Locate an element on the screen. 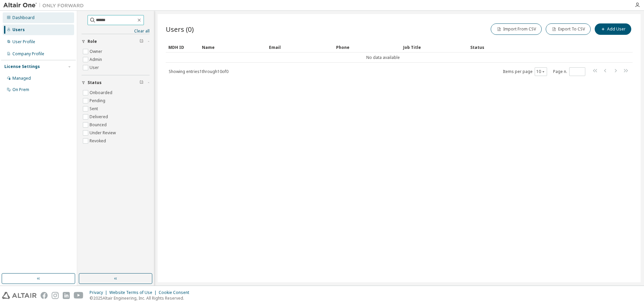  button: Status is located at coordinates (115, 83).